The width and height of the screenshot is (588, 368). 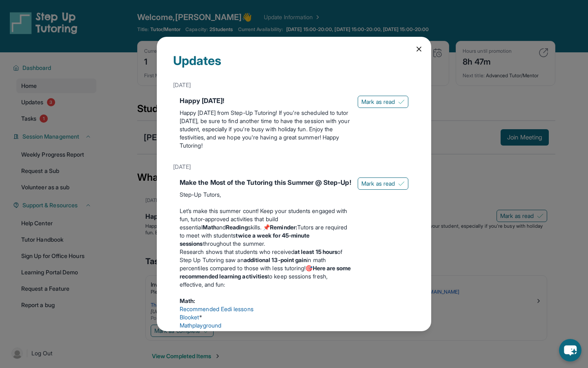 I want to click on div: Updates, so click(x=294, y=65).